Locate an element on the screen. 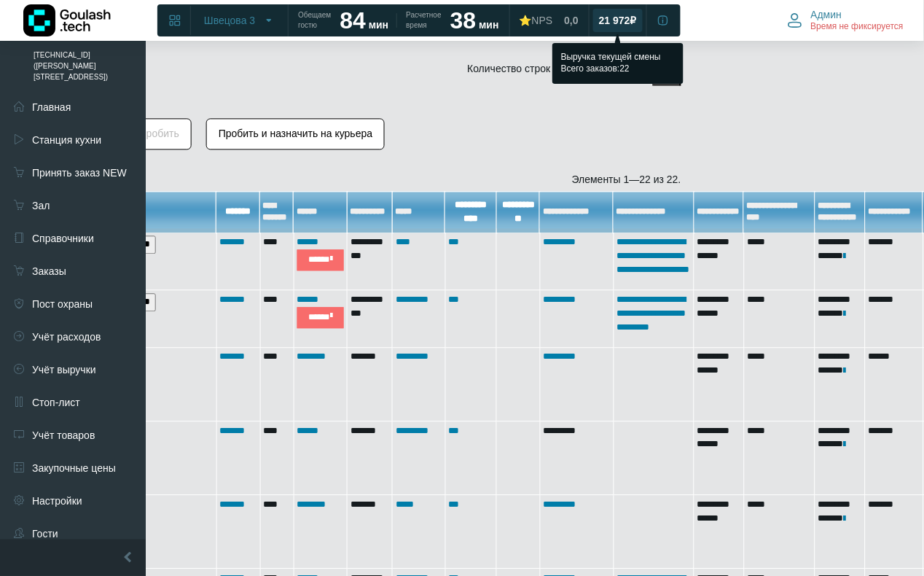 This screenshot has width=924, height=576. button: Пробить is located at coordinates (159, 134).